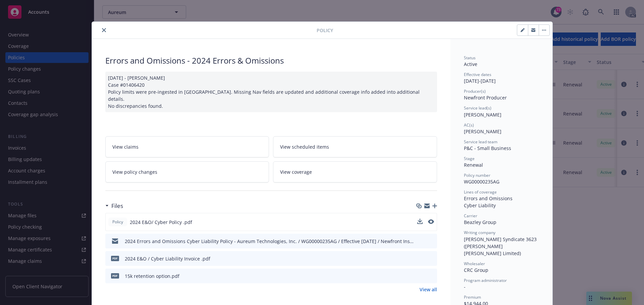 Image resolution: width=644 pixels, height=305 pixels. I want to click on span: Active, so click(471, 64).